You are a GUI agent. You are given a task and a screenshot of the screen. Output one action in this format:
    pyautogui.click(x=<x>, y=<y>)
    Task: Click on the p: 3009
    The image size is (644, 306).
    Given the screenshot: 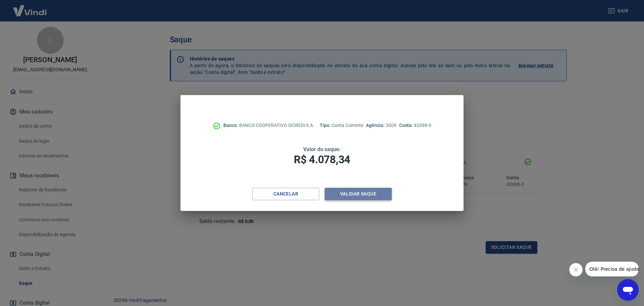 What is the action you would take?
    pyautogui.click(x=382, y=125)
    